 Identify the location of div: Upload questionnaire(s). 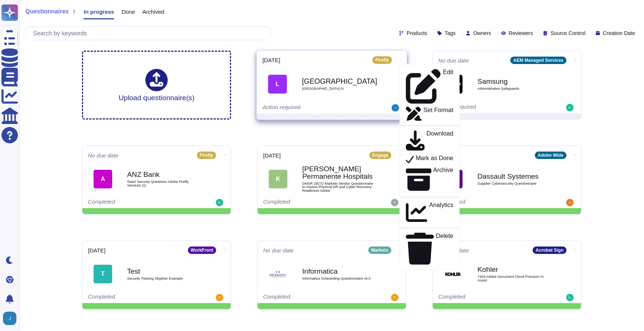
(157, 85).